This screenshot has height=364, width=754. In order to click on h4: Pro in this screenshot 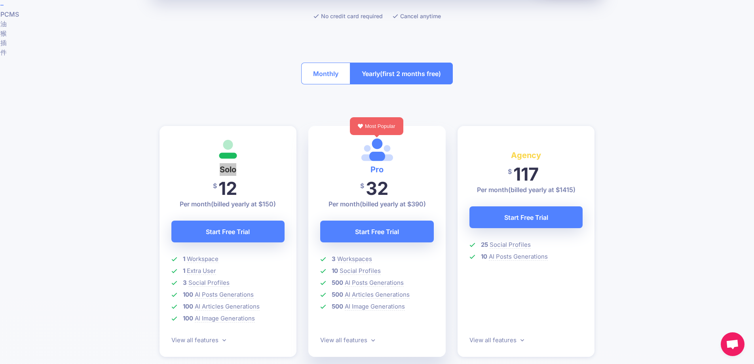, I will do `click(377, 169)`.